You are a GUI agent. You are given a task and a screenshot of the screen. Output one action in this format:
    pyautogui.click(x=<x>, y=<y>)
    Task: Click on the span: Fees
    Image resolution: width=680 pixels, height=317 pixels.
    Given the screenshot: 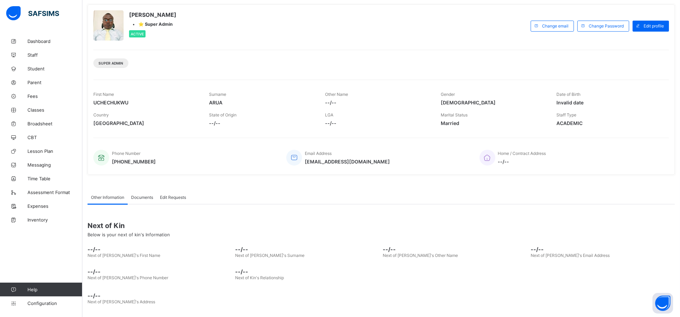 What is the action you would take?
    pyautogui.click(x=55, y=96)
    